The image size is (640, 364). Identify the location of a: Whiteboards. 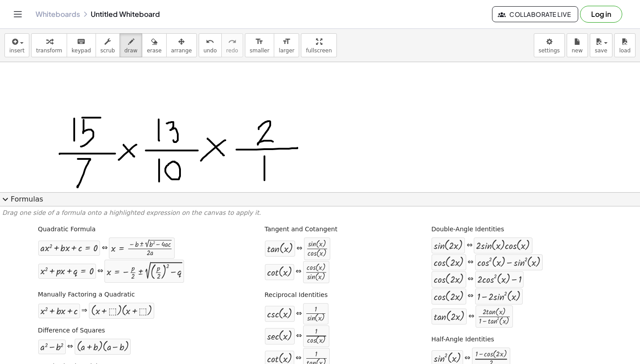
(58, 14).